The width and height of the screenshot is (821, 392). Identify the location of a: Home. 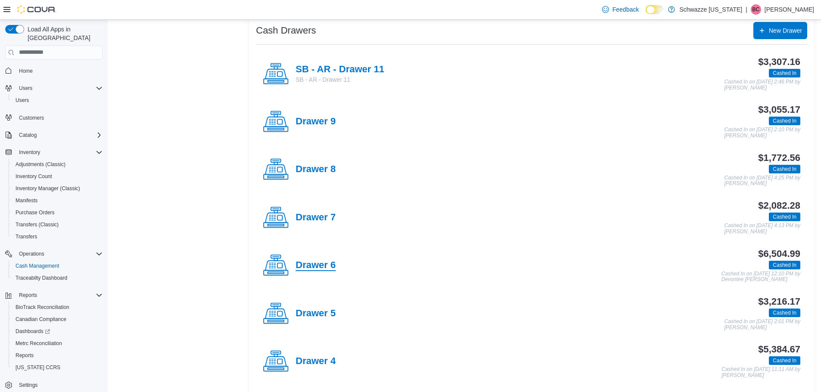
(26, 71).